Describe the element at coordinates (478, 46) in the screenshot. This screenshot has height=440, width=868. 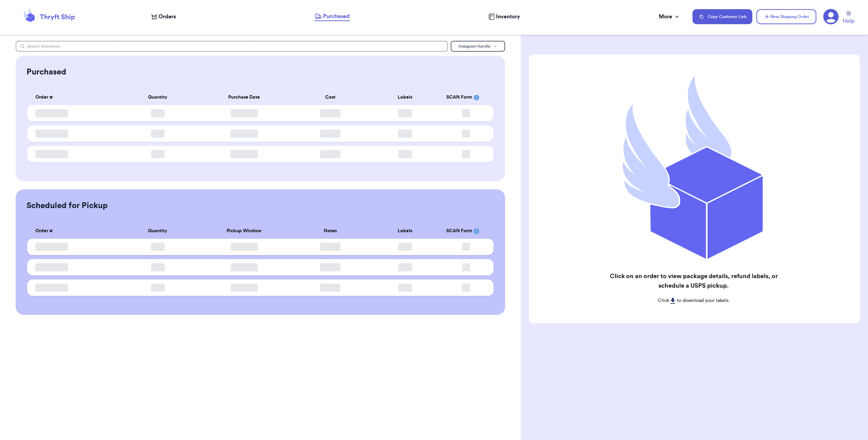
I see `button: Instagram Handle` at that location.